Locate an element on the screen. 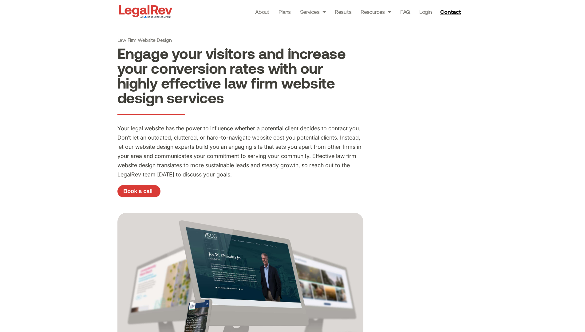  a: FAQ is located at coordinates (405, 12).